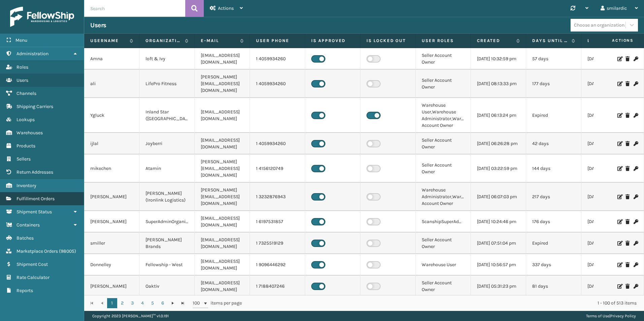  Describe the element at coordinates (32, 54) in the screenshot. I see `span: Administration` at that location.